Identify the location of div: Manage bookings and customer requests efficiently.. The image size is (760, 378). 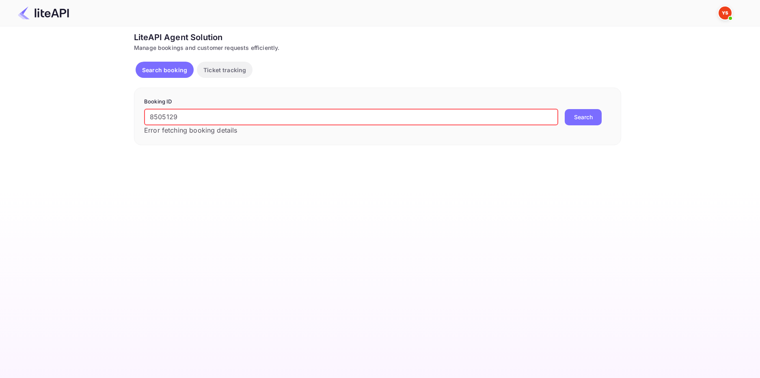
(377, 47).